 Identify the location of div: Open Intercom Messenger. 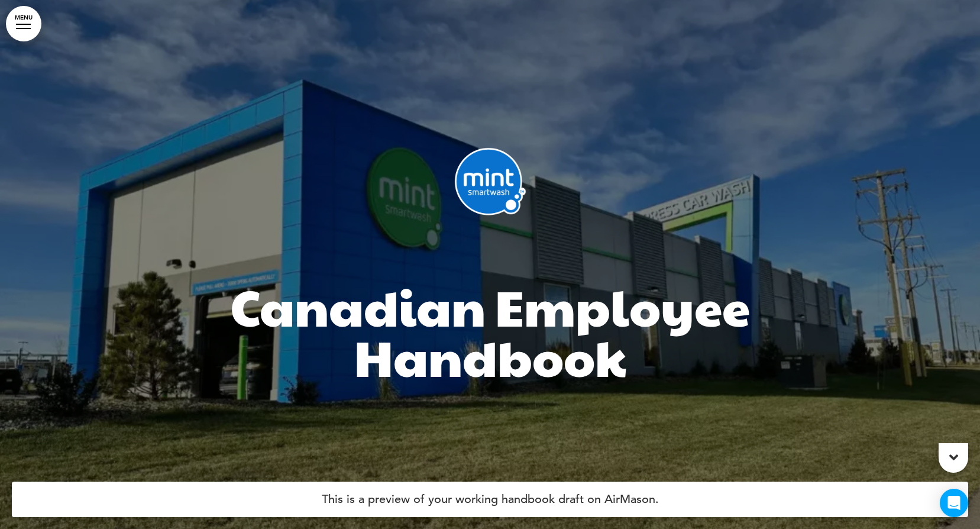
(955, 503).